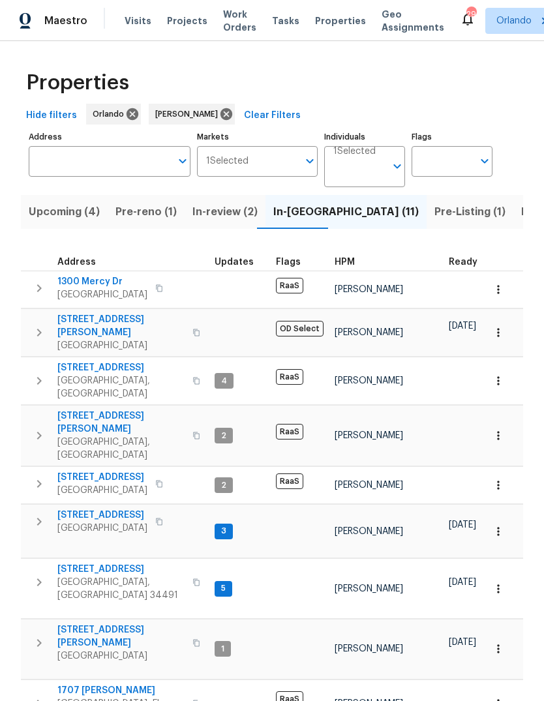 The width and height of the screenshot is (544, 701). Describe the element at coordinates (224, 381) in the screenshot. I see `span: 4` at that location.